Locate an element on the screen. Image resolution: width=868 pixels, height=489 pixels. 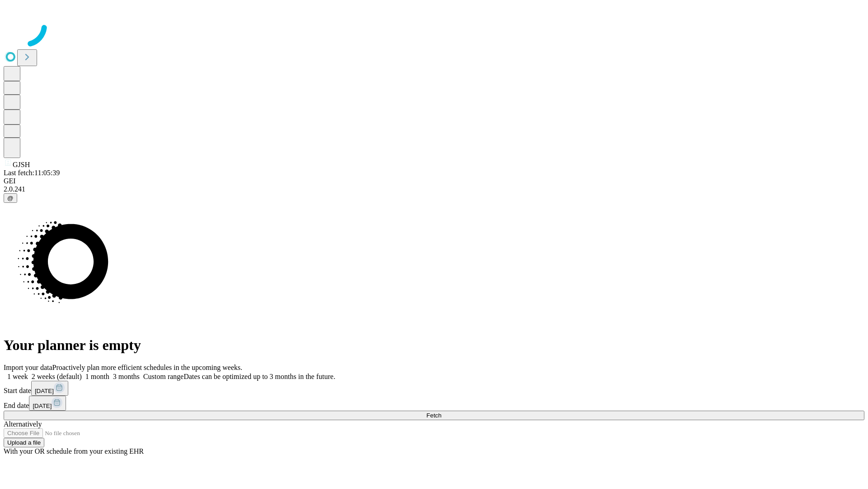
span: With your OR schedule from your existing EHR is located at coordinates (74, 450).